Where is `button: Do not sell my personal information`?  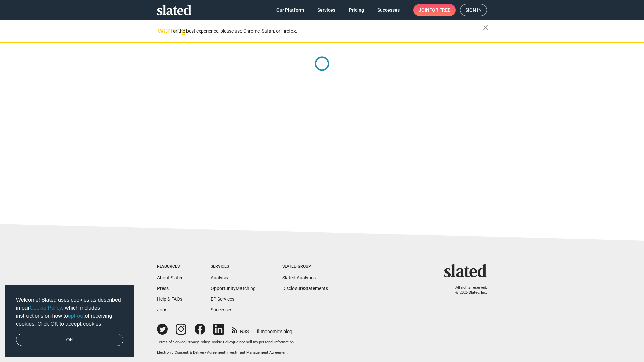 button: Do not sell my personal information is located at coordinates (264, 343).